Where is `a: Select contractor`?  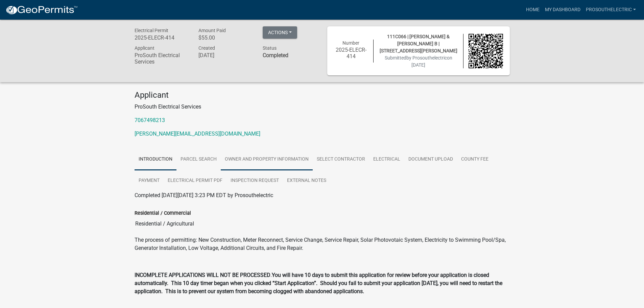 a: Select contractor is located at coordinates (341, 159).